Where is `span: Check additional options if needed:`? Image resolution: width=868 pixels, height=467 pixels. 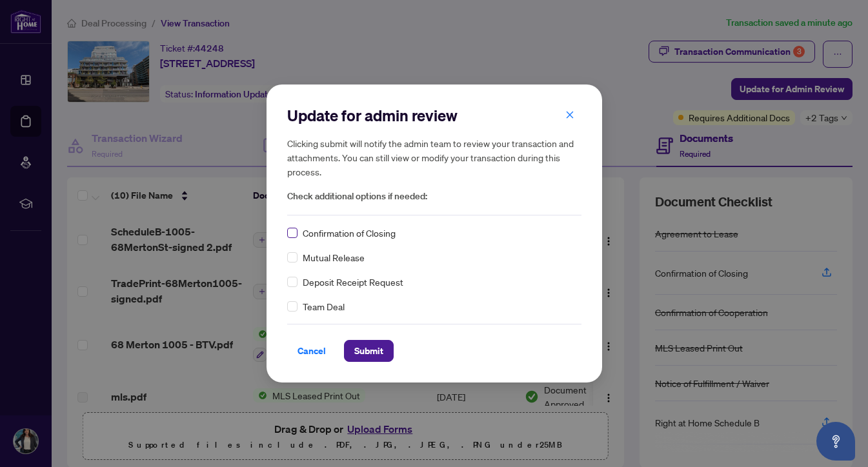
span: Check additional options if needed: is located at coordinates (435, 196).